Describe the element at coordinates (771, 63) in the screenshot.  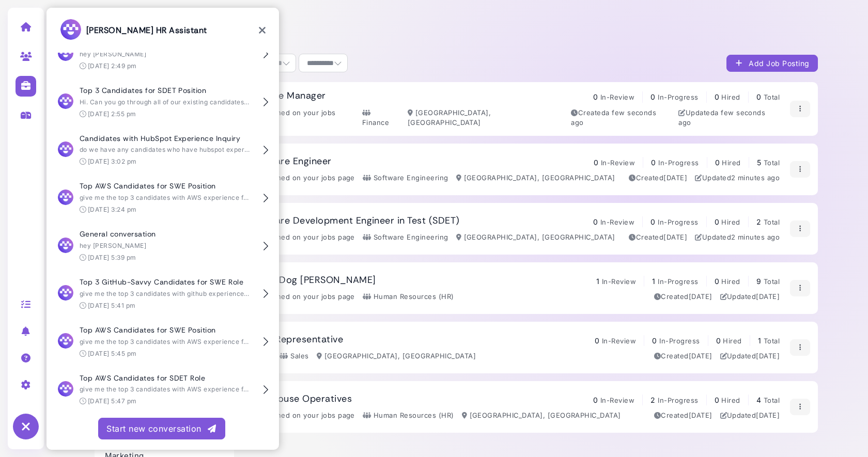
I see `button: Add Job Posting` at that location.